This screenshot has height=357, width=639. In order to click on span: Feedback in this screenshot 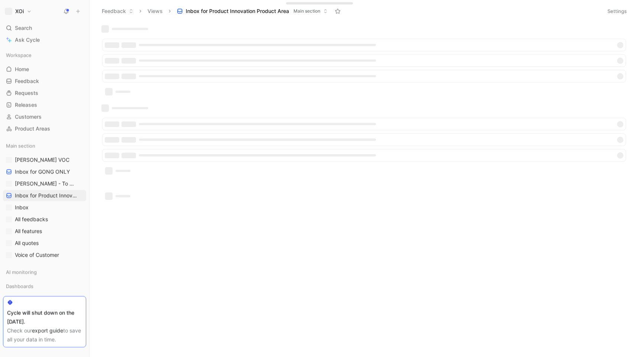, I will do `click(27, 81)`.